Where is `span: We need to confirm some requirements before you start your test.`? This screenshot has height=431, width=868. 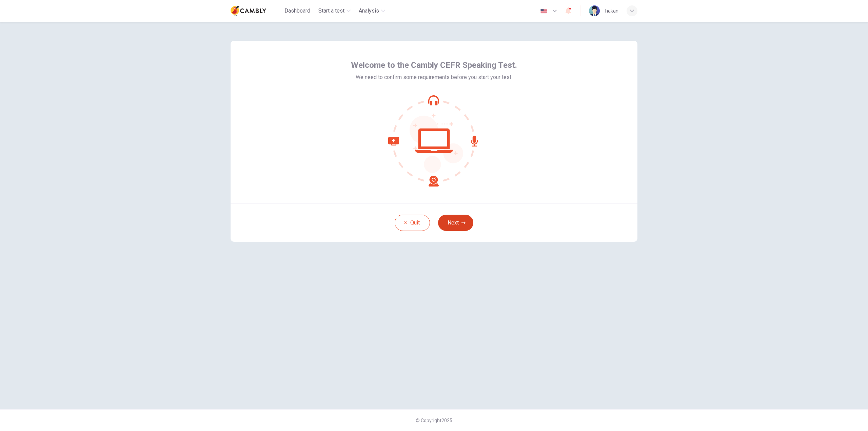
span: We need to confirm some requirements before you start your test. is located at coordinates (434, 77).